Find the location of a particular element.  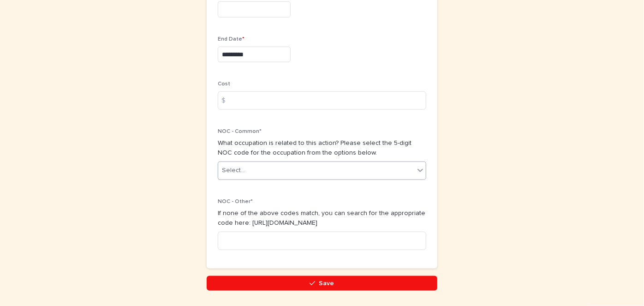

span: End Date is located at coordinates (231, 40).